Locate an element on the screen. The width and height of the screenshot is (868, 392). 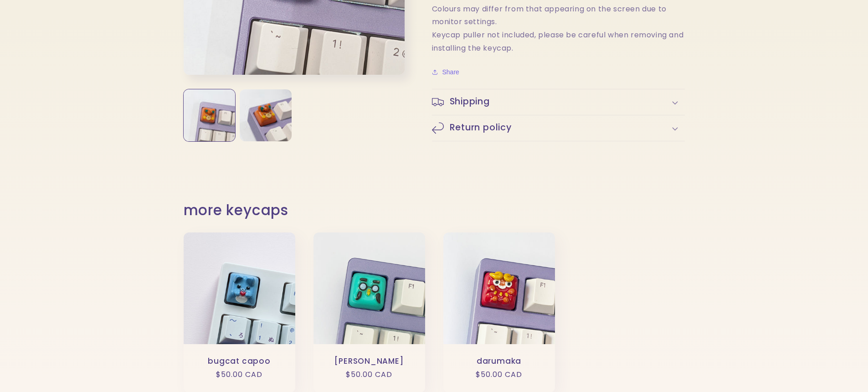
button: Load image 1 in gallery view is located at coordinates (210, 116).